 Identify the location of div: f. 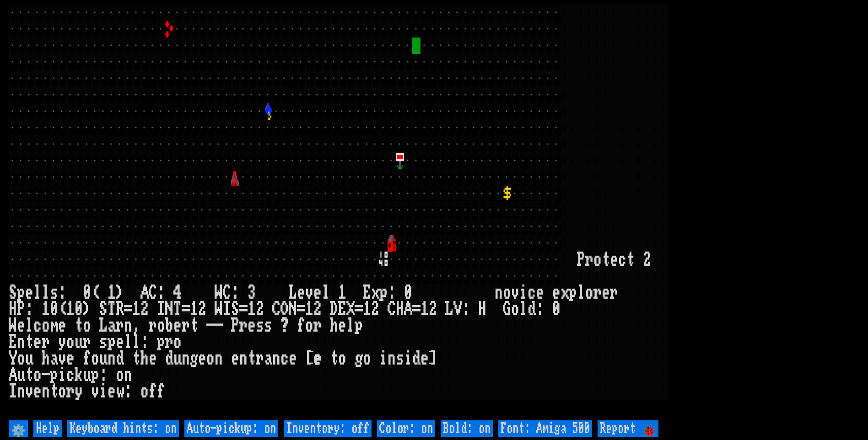
(301, 326).